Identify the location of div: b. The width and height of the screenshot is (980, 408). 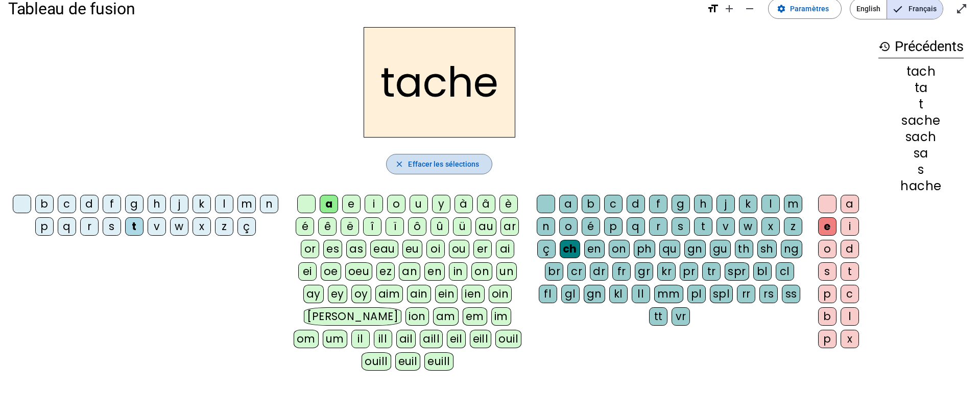
(44, 204).